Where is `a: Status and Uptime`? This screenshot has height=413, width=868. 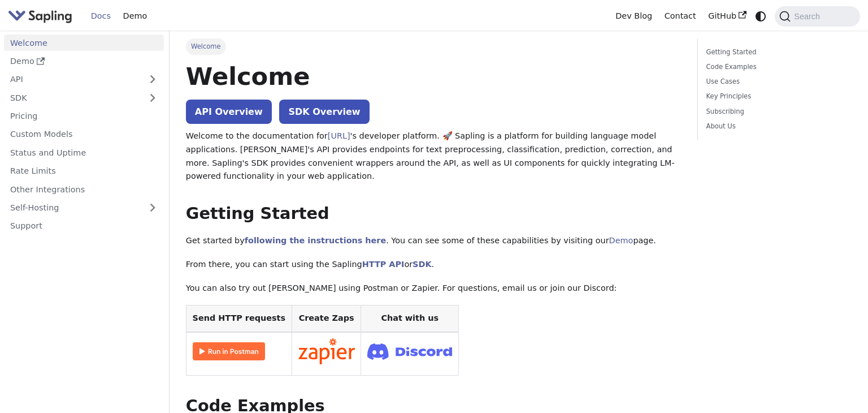
a: Status and Uptime is located at coordinates (83, 152).